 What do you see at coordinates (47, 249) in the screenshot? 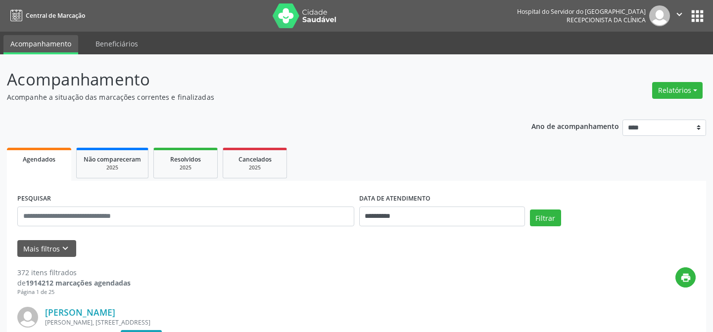
I see `button: Mais filtroskeyboard_arrow_down` at bounding box center [47, 249].